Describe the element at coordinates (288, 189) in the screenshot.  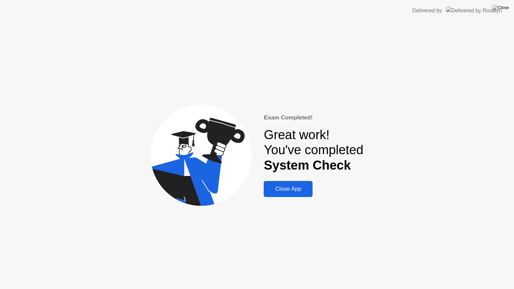
I see `div: Close App` at that location.